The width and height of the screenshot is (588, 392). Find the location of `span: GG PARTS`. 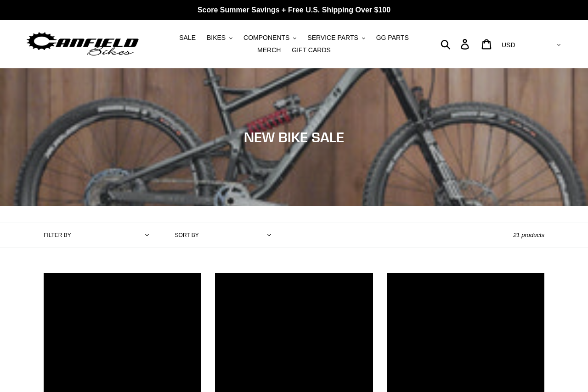

span: GG PARTS is located at coordinates (392, 38).